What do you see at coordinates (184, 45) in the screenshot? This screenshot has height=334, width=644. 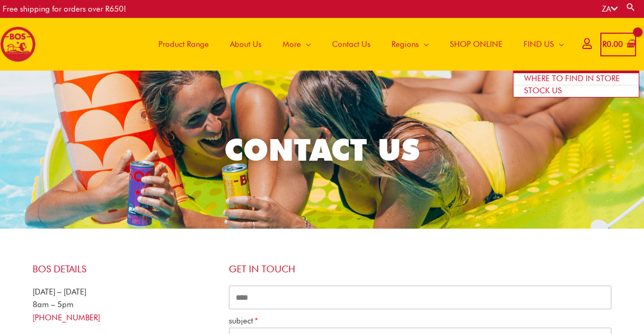 I see `span: Product Range` at bounding box center [184, 45].